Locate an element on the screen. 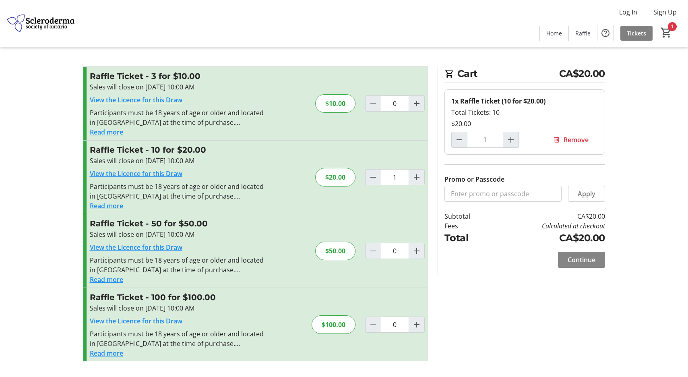 The width and height of the screenshot is (688, 377). input: Enter promo or passcode is located at coordinates (503, 194).